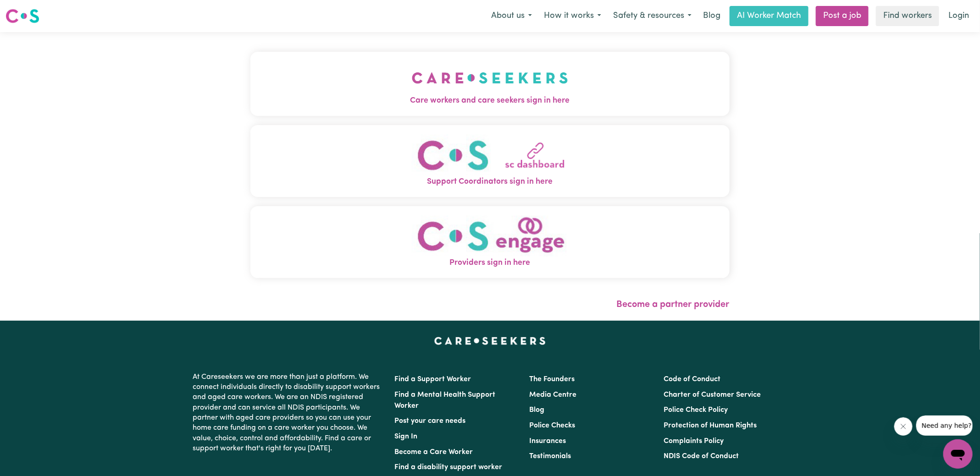 This screenshot has width=980, height=476. What do you see at coordinates (548, 442) in the screenshot?
I see `a: Insurances` at bounding box center [548, 442].